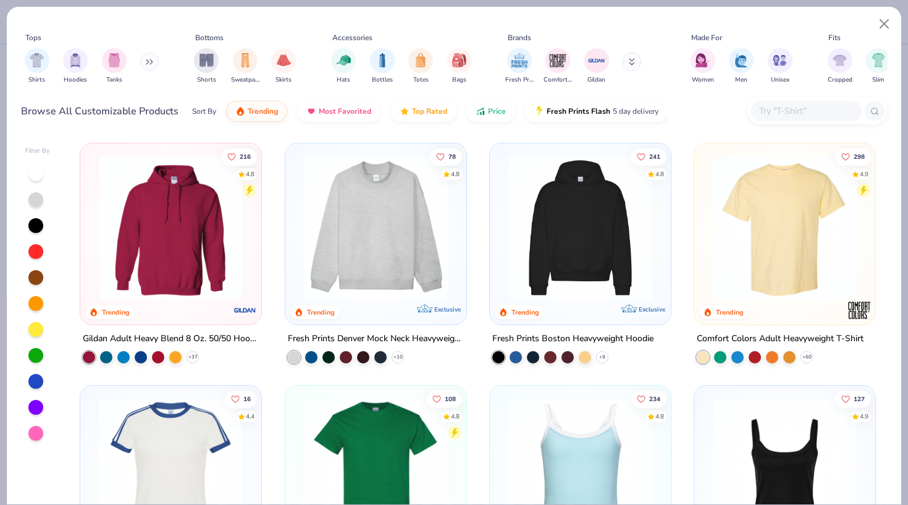 The image size is (908, 505). What do you see at coordinates (38, 151) in the screenshot?
I see `div: Filter By` at bounding box center [38, 151].